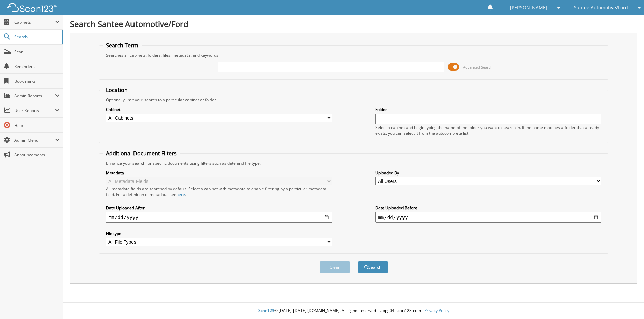 The image size is (644, 319). What do you see at coordinates (354, 163) in the screenshot?
I see `div: Enhance your search for specific documents using filters such as date and file type.` at bounding box center [354, 163].